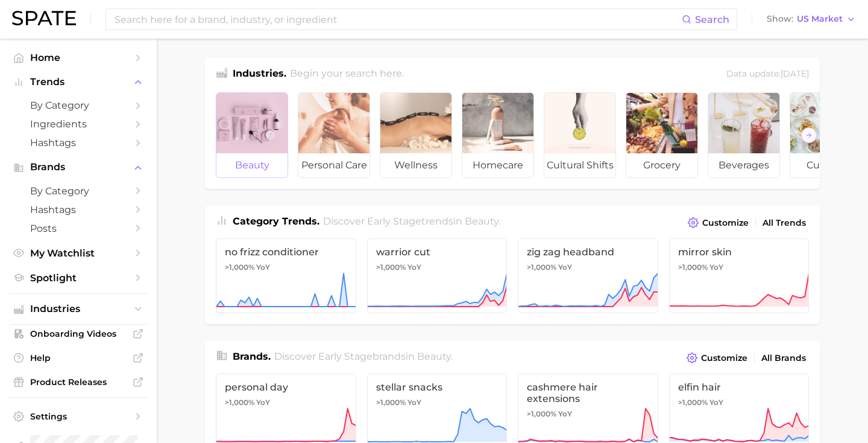  Describe the element at coordinates (662, 135) in the screenshot. I see `a: grocery` at that location.